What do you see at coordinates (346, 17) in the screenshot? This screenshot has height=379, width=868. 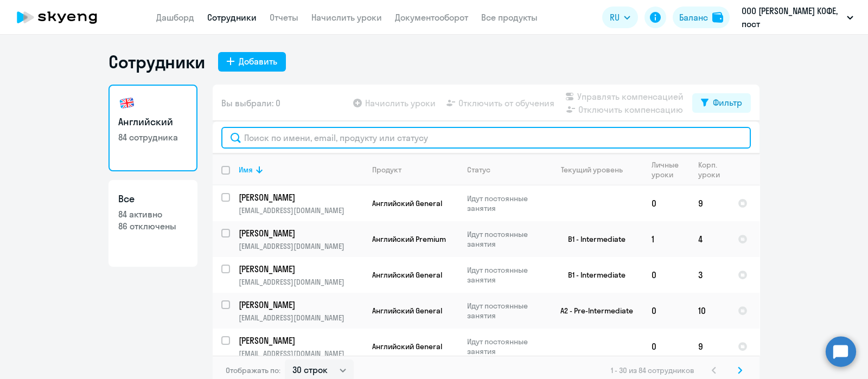 I see `a: Начислить уроки` at bounding box center [346, 17].